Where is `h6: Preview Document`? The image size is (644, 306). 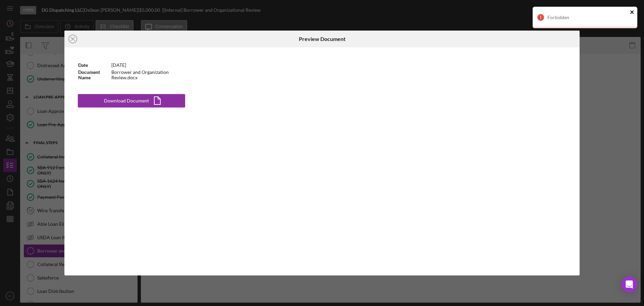 h6: Preview Document is located at coordinates (322, 39).